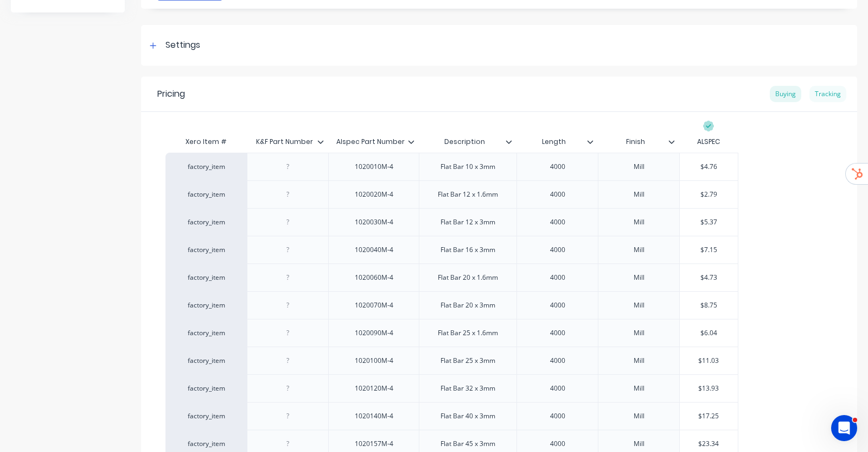  What do you see at coordinates (709, 194) in the screenshot?
I see `div: $2.79` at bounding box center [709, 194].